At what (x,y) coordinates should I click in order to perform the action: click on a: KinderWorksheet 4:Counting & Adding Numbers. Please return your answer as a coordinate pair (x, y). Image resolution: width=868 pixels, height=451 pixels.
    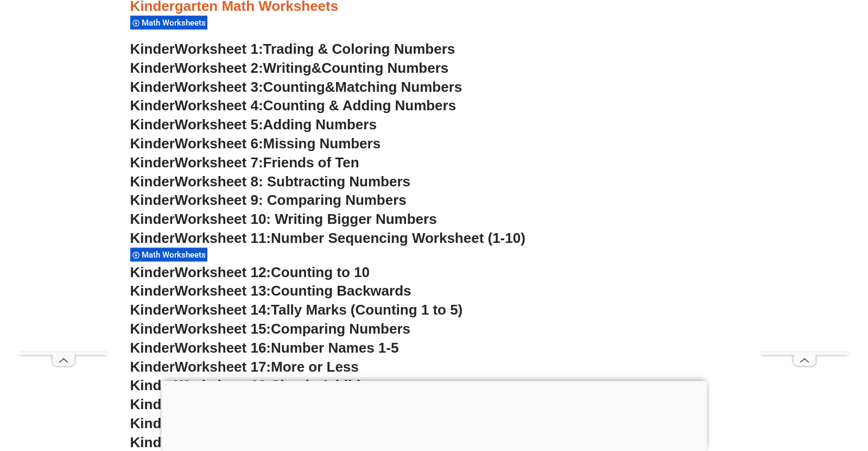
    Looking at the image, I should click on (293, 106).